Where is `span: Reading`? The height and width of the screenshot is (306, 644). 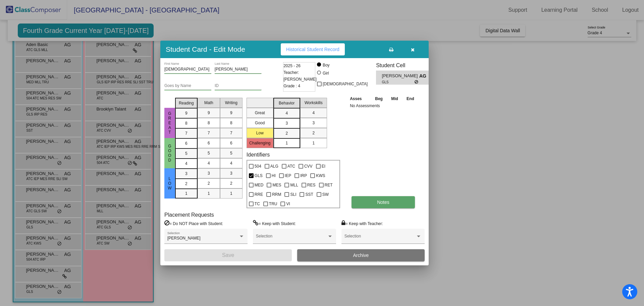
span: Reading is located at coordinates (186, 103).